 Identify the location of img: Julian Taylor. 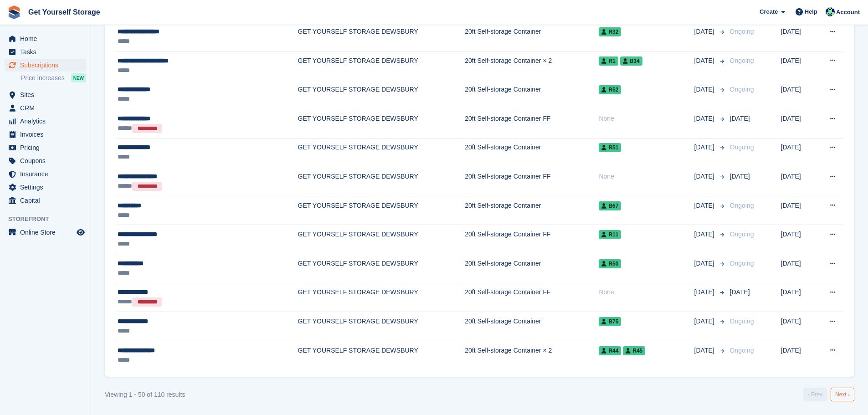
(830, 12).